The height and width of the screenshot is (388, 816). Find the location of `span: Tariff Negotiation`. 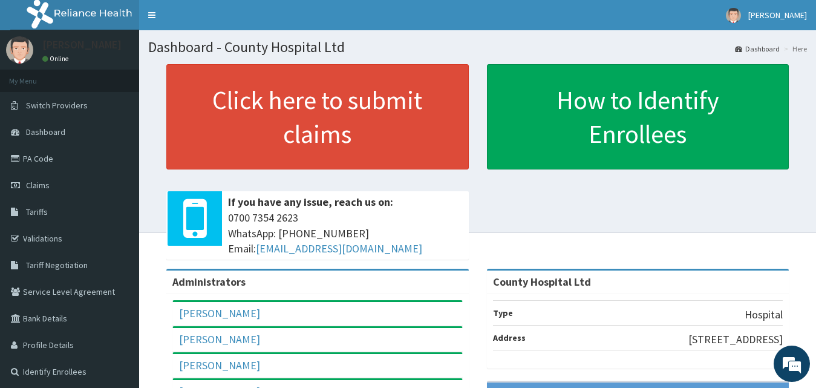

span: Tariff Negotiation is located at coordinates (57, 265).